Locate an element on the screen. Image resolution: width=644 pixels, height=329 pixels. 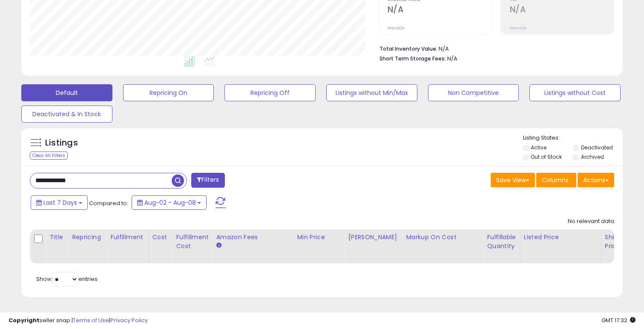
button: Repricing On is located at coordinates (169, 93).